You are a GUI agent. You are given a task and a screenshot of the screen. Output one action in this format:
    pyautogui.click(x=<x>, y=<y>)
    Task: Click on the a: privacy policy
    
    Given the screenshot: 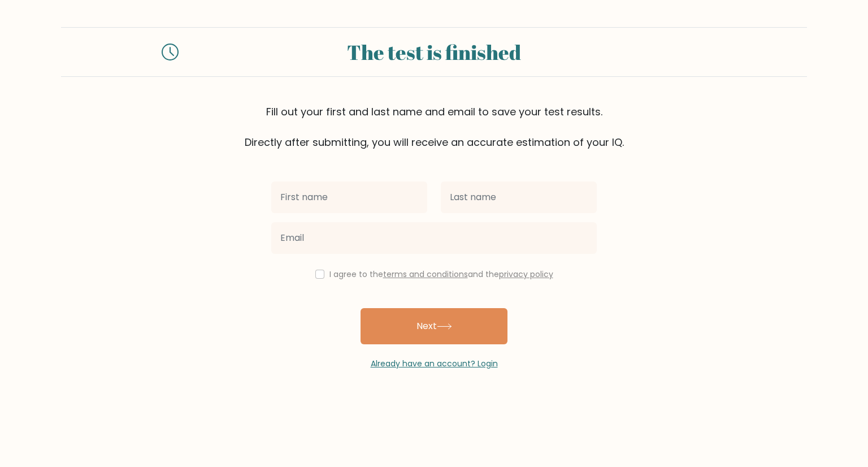 What is the action you would take?
    pyautogui.click(x=526, y=275)
    